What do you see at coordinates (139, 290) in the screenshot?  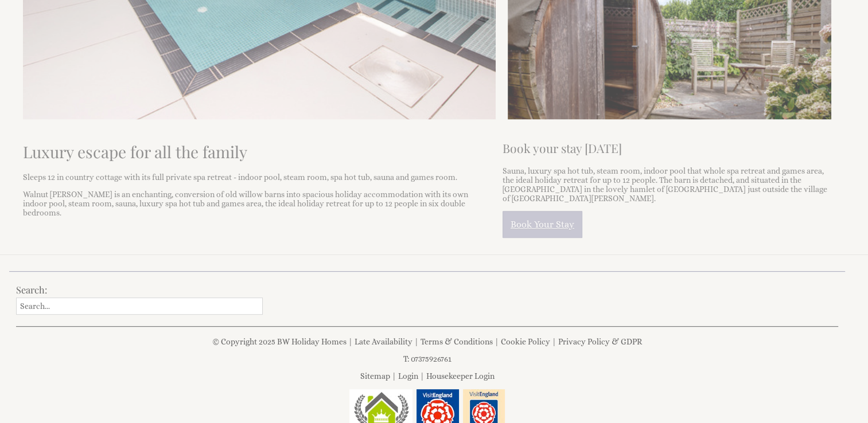 I see `h3: Search:` at bounding box center [139, 290].